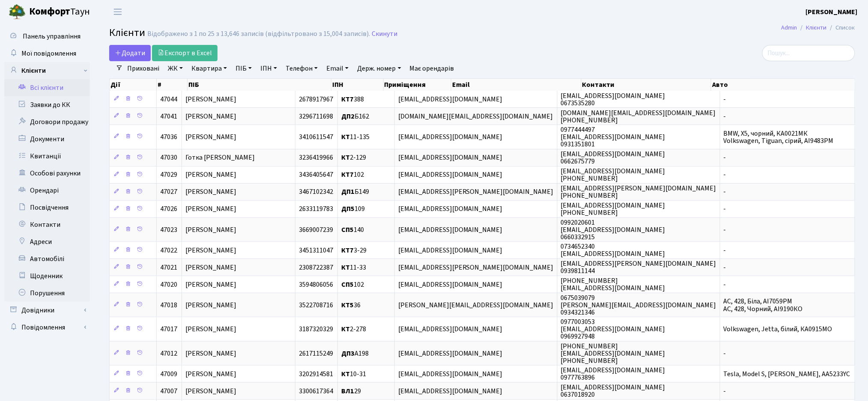 The height and width of the screenshot is (401, 868). Describe the element at coordinates (346, 374) in the screenshot. I see `b: КТ` at that location.